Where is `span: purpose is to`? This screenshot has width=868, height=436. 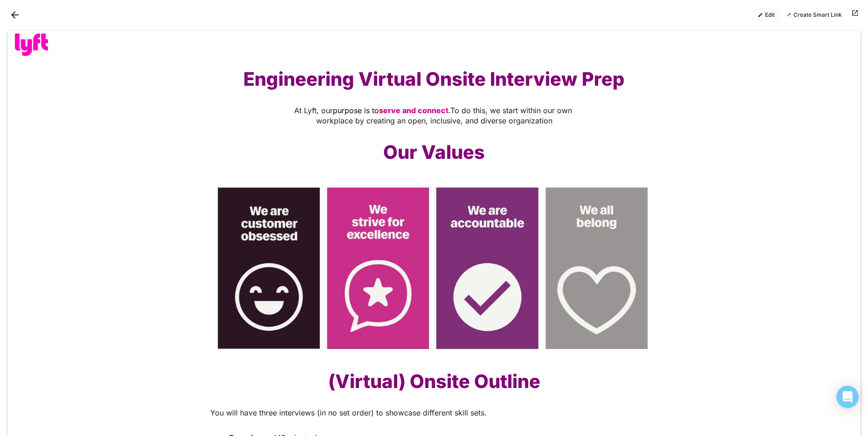 span: purpose is to is located at coordinates (356, 110).